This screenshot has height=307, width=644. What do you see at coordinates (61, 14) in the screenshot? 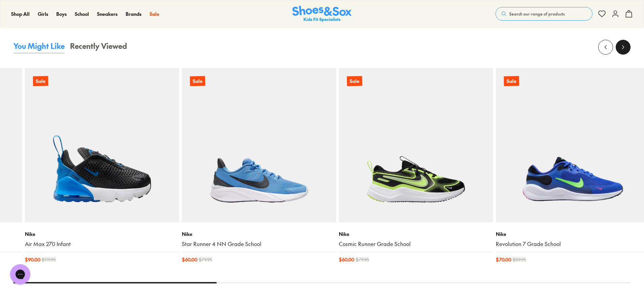
I see `span: Boys` at bounding box center [61, 14].